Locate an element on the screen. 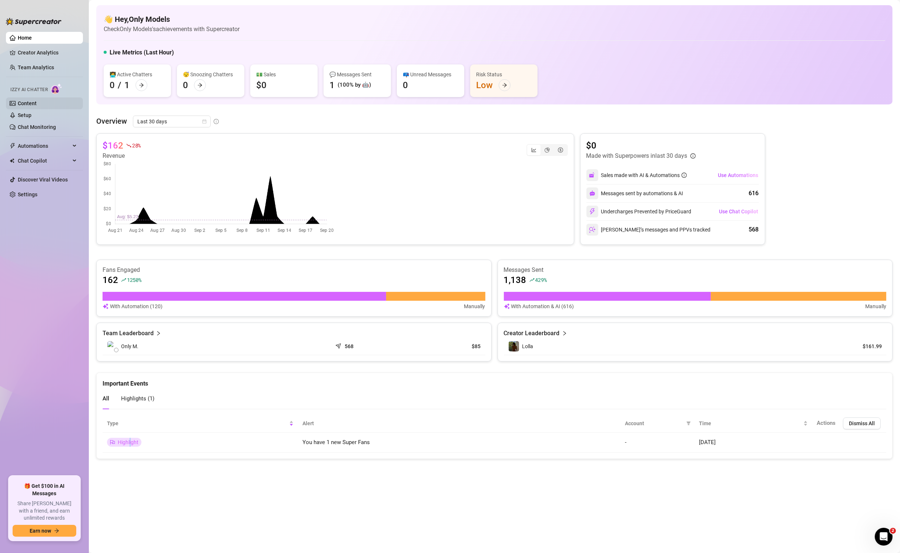 This screenshot has height=553, width=900. div: 0 is located at coordinates (186, 85).